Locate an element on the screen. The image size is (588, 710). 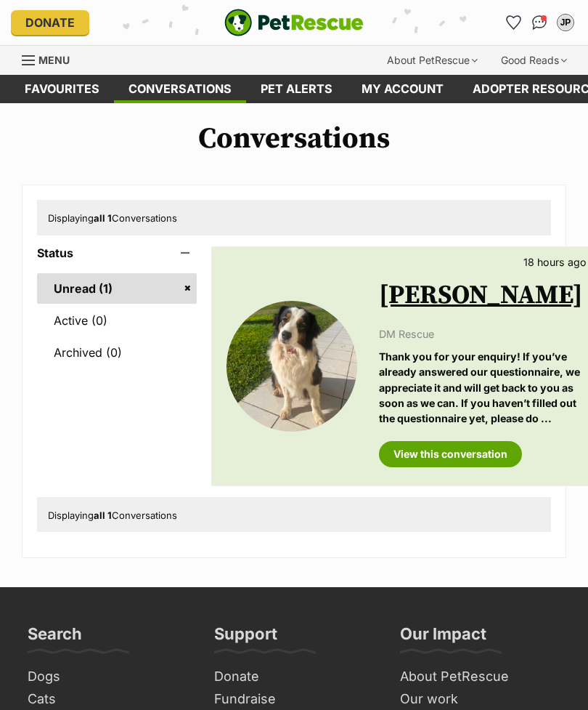
a: Pet alerts is located at coordinates (296, 88).